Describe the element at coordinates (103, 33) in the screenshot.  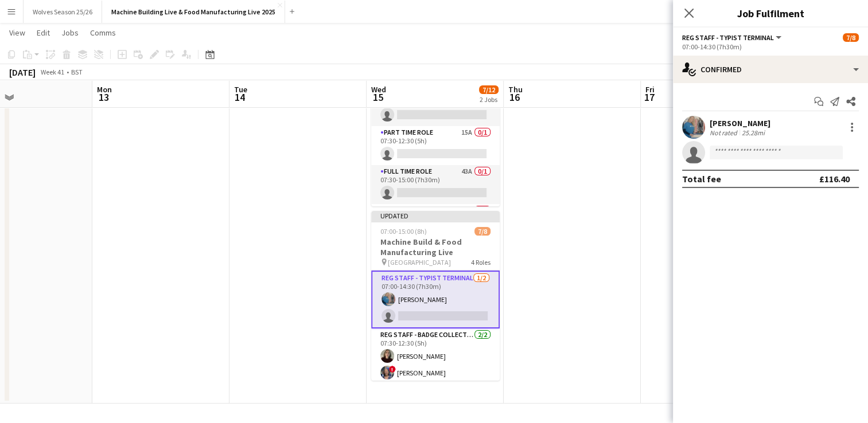
I see `a: Comms` at that location.